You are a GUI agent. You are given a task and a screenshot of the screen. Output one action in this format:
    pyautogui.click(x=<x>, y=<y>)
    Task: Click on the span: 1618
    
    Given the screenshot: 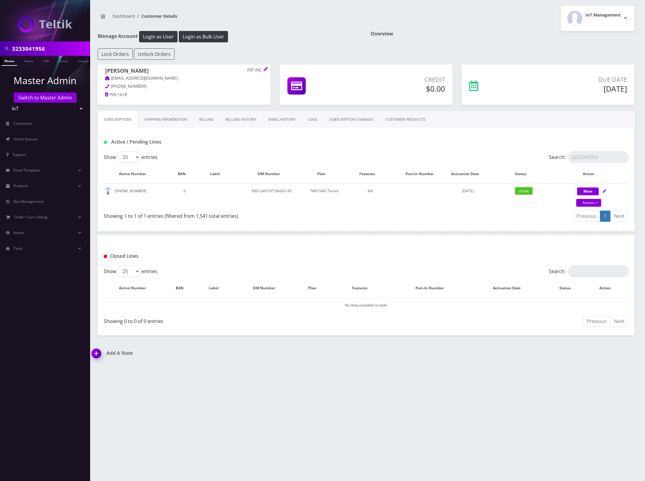 What is the action you would take?
    pyautogui.click(x=122, y=95)
    